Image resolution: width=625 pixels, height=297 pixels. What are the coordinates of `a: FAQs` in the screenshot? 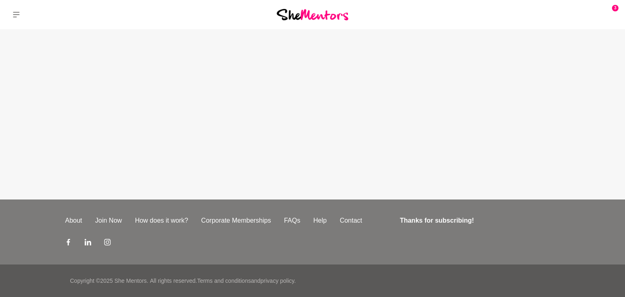 It's located at (292, 221).